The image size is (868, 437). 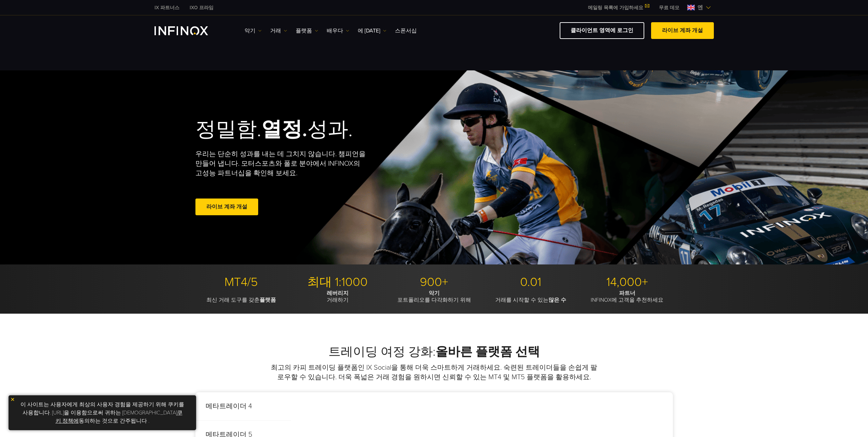 What do you see at coordinates (338, 31) in the screenshot?
I see `a: 배우다` at bounding box center [338, 31].